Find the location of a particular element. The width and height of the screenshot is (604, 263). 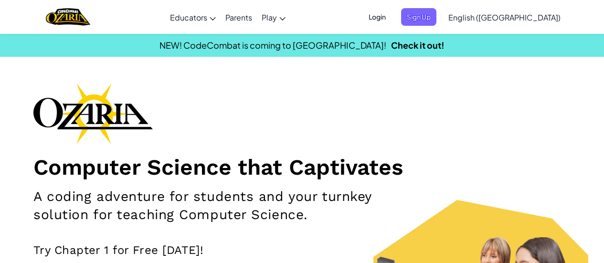

a: Parents is located at coordinates (239, 17).